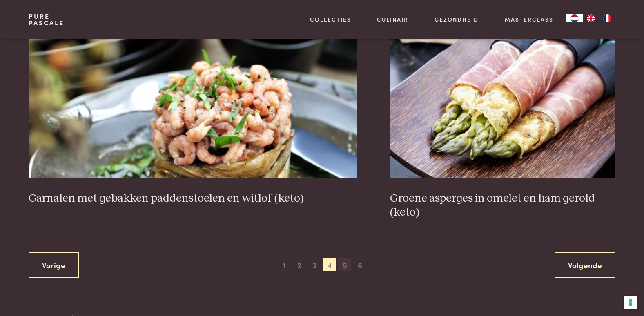  I want to click on span: 5, so click(345, 265).